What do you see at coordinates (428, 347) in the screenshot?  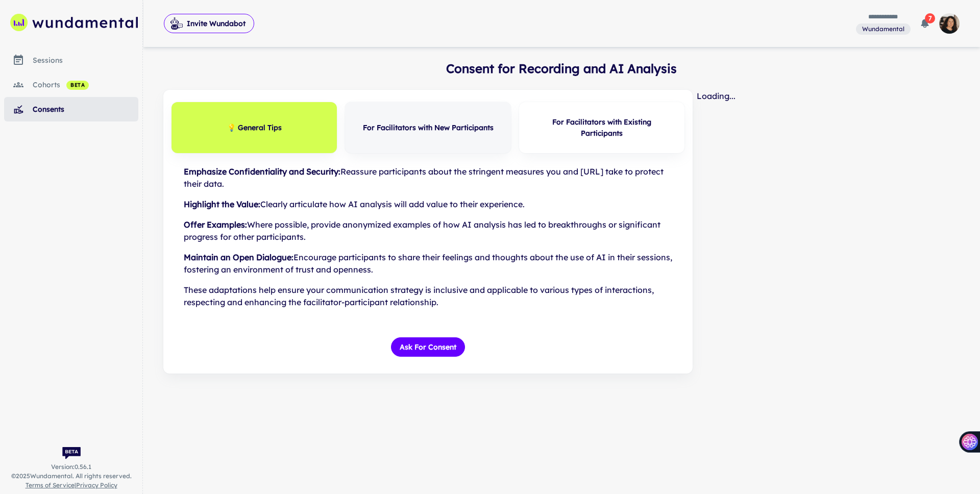 I see `button: Ask for Consent` at bounding box center [428, 347].